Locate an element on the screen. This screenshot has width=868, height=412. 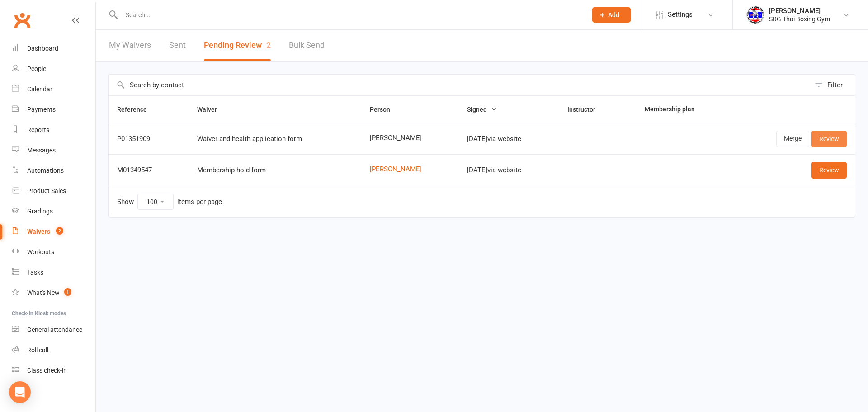
div: Filter is located at coordinates (836, 85).